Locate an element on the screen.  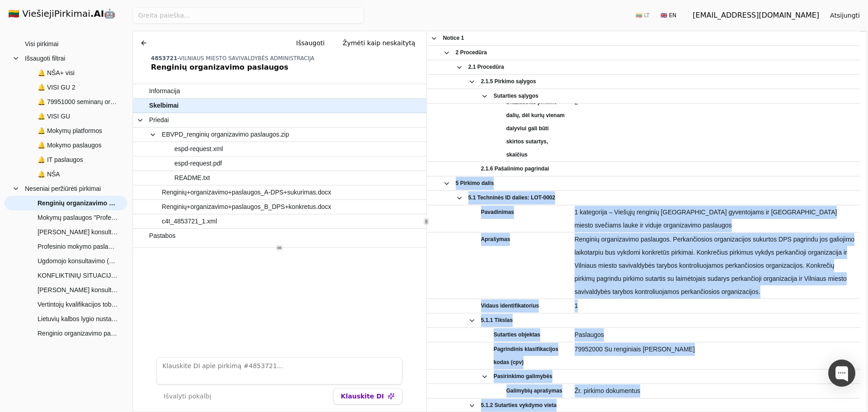
span: Aprašymas is located at coordinates (496, 239).